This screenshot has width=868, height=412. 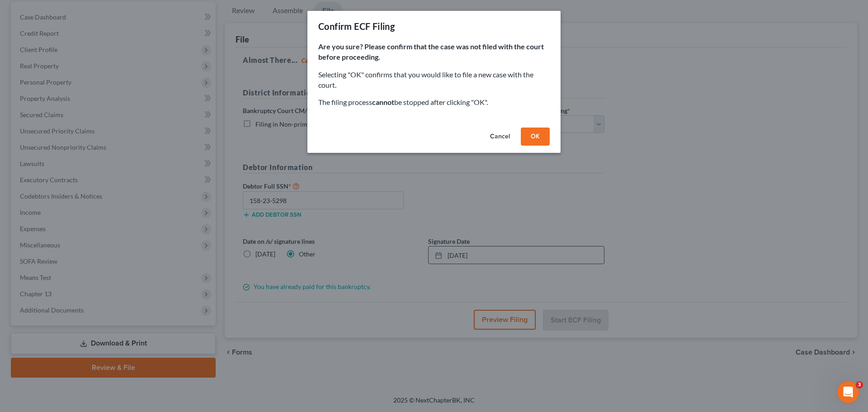 I want to click on button: Cancel, so click(x=500, y=137).